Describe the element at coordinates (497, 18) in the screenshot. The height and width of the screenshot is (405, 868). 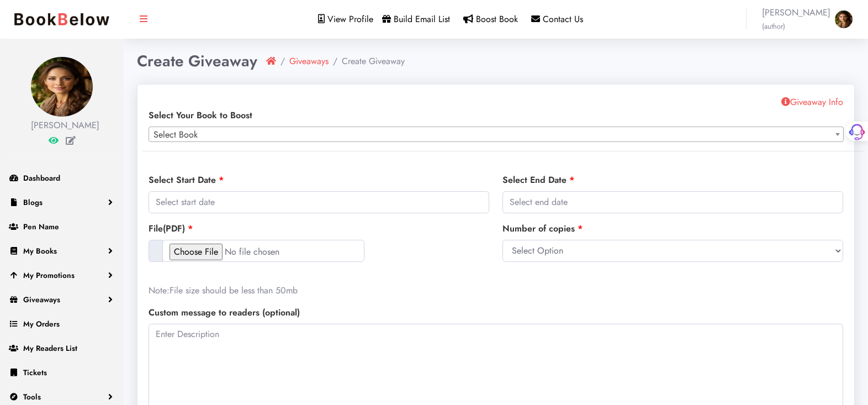
I see `span: Boost Book` at that location.